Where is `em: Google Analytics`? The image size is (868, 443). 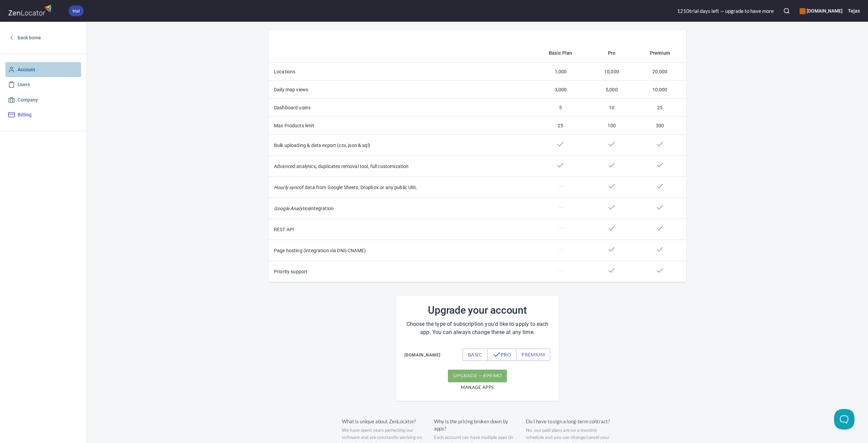
em: Google Analytics is located at coordinates (292, 209).